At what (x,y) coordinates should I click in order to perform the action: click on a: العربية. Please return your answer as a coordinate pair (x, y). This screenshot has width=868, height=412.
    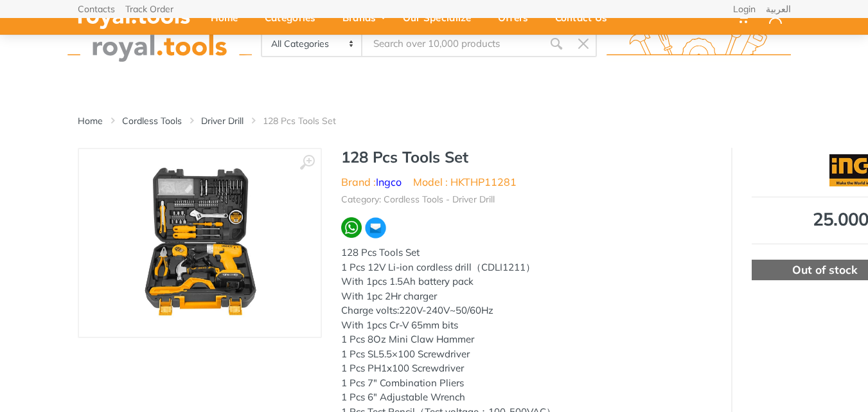
    Looking at the image, I should click on (778, 9).